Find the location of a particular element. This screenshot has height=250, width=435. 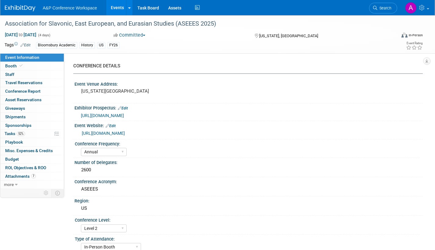

div: Exhibitor Prospectus: is located at coordinates (248, 107).